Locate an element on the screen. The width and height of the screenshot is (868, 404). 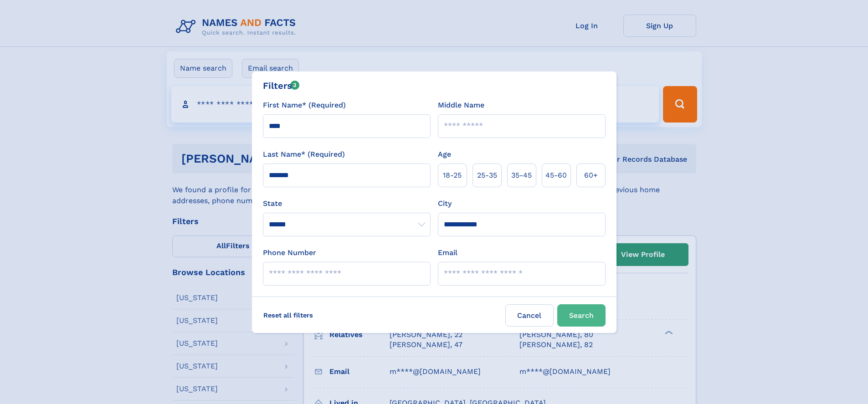
span: 60+ is located at coordinates (591, 175).